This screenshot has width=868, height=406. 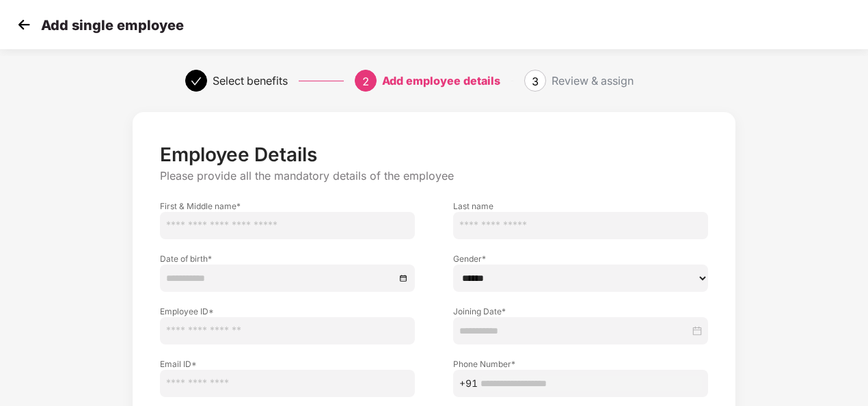 I want to click on div: Review & assign, so click(x=592, y=81).